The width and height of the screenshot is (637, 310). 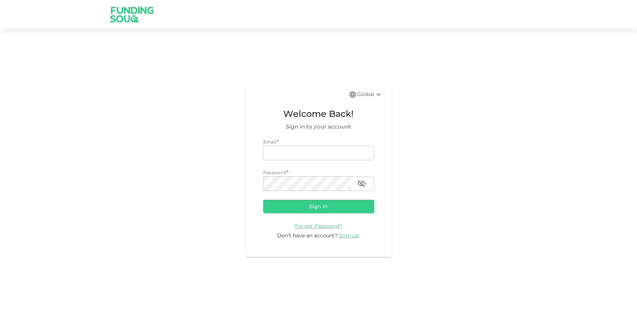 I want to click on input: password, so click(x=307, y=184).